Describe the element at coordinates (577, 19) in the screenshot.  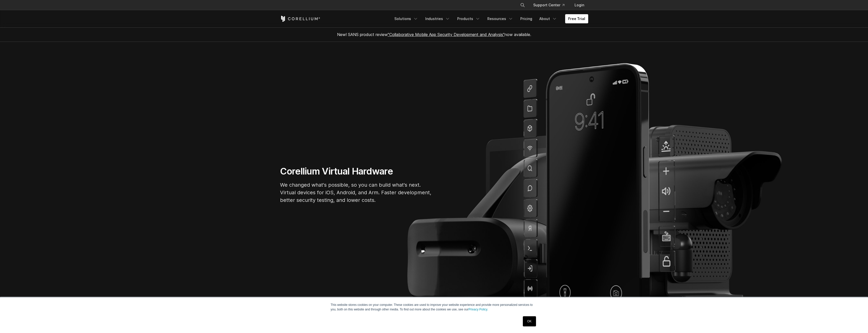
I see `a: Free Trial` at that location.